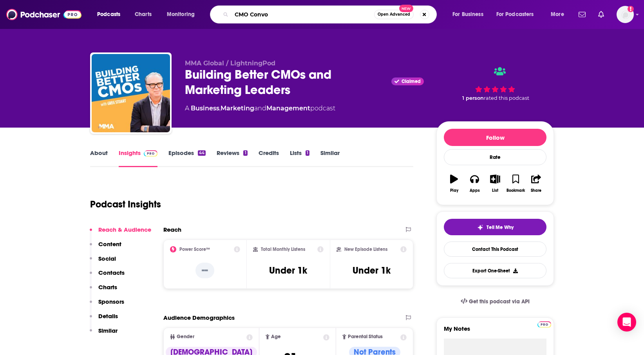 This screenshot has width=644, height=355. Describe the element at coordinates (480, 227) in the screenshot. I see `img: tell me why sparkle` at that location.